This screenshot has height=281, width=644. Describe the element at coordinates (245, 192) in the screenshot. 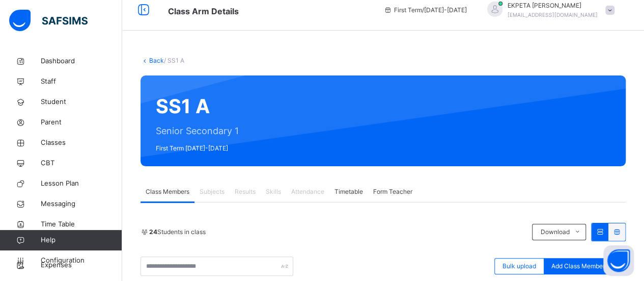

I see `span: Results` at that location.